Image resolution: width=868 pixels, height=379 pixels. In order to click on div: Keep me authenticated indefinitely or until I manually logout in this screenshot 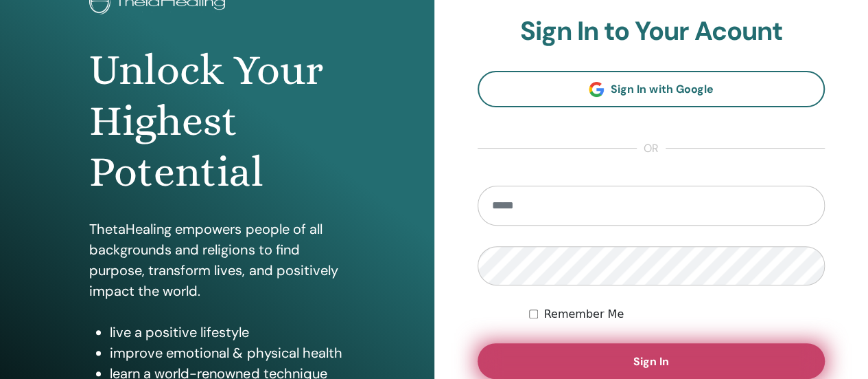, I will do `click(676, 314)`.